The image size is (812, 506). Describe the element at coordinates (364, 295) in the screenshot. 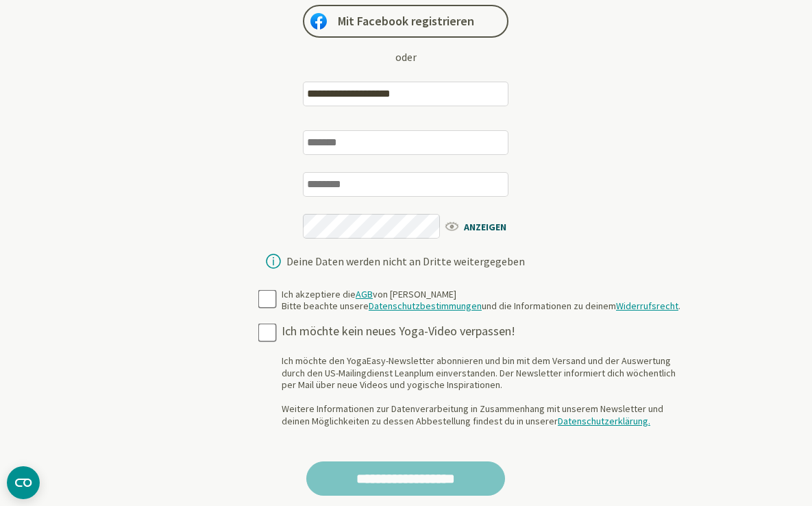

I see `a: AGB` at that location.